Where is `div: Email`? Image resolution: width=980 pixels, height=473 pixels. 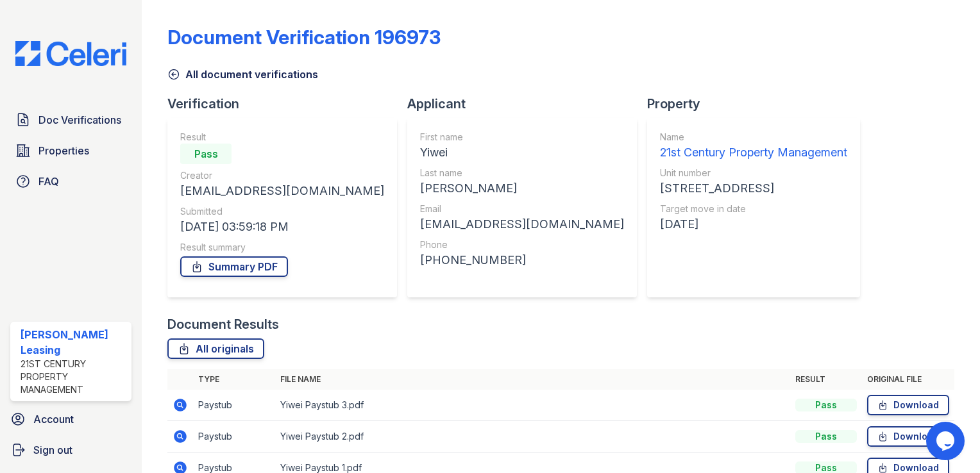
div: Email is located at coordinates (522, 209).